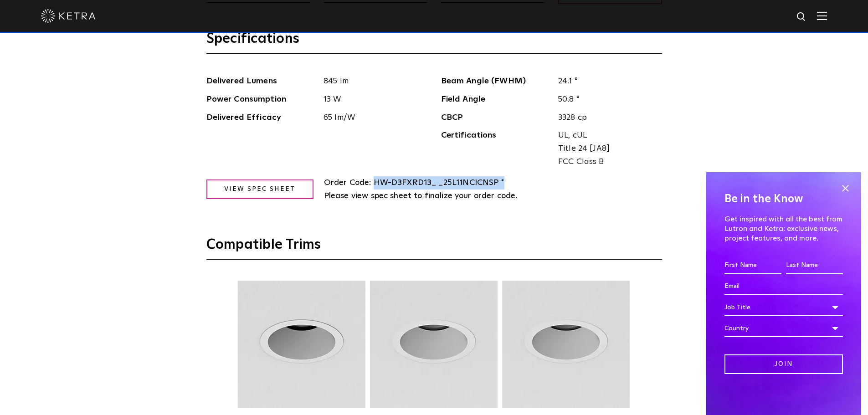  What do you see at coordinates (607, 117) in the screenshot?
I see `span: 3328 cp` at bounding box center [607, 117].